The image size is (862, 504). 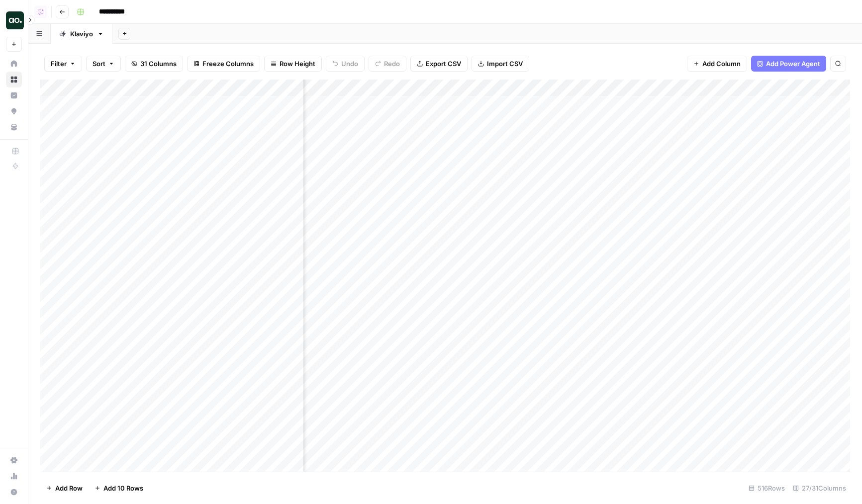 What do you see at coordinates (103, 63) in the screenshot?
I see `button: Sort` at bounding box center [103, 63].